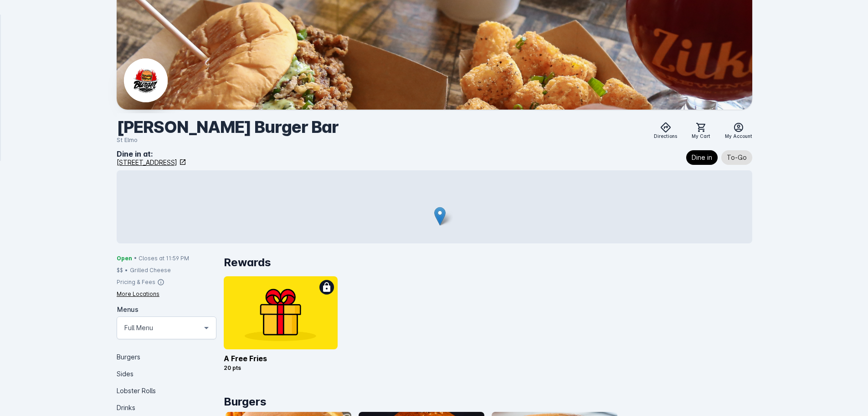  What do you see at coordinates (161, 258) in the screenshot?
I see `span: • Closes at 11:59 PM` at bounding box center [161, 258].